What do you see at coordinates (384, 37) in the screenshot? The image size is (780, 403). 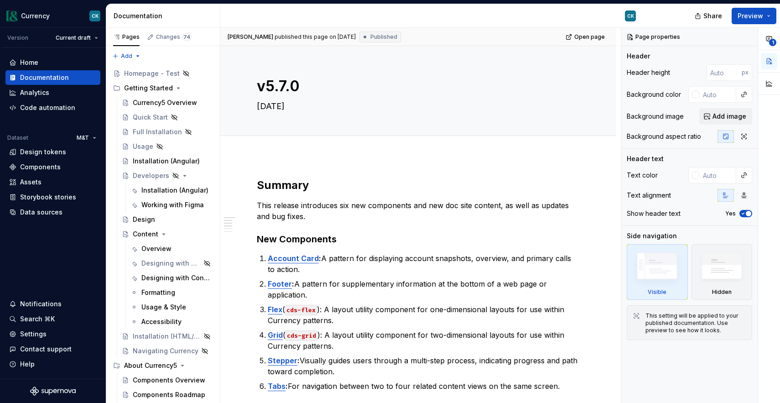 I see `span: Published` at bounding box center [384, 37].